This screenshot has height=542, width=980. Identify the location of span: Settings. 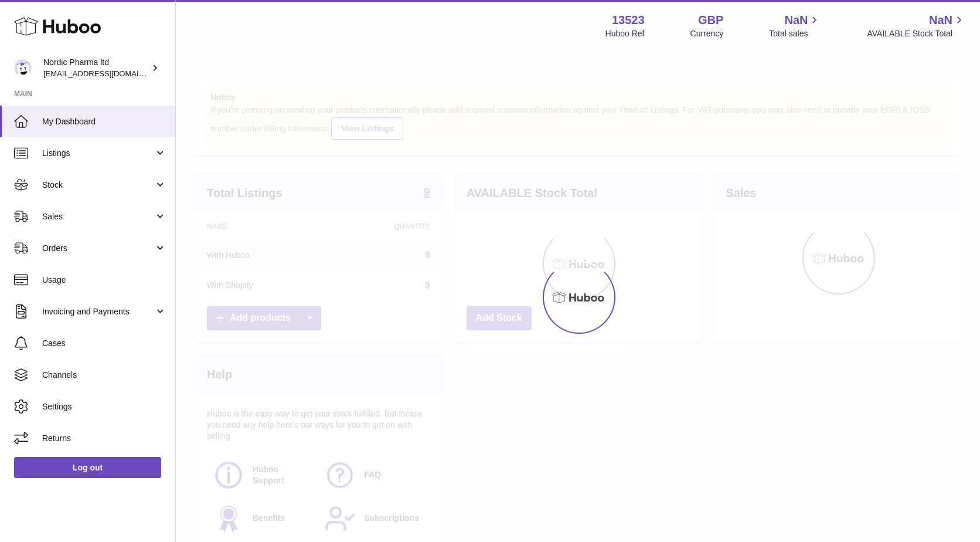
(104, 406).